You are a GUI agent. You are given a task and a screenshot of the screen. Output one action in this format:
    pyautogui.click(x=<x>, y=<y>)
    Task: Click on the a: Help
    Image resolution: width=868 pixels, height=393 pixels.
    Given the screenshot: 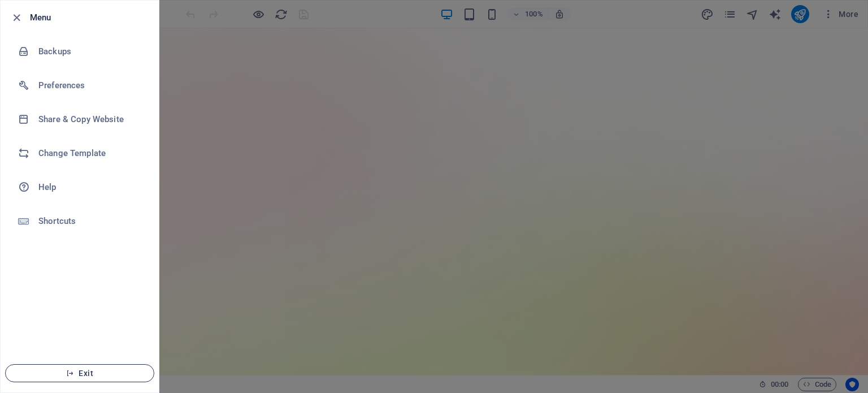 What is the action you would take?
    pyautogui.click(x=80, y=187)
    